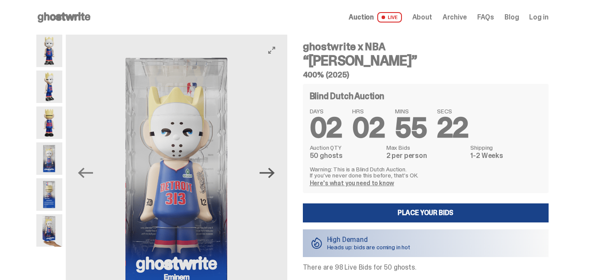 Image resolution: width=591 pixels, height=280 pixels. I want to click on a: Here's what you need to know, so click(352, 183).